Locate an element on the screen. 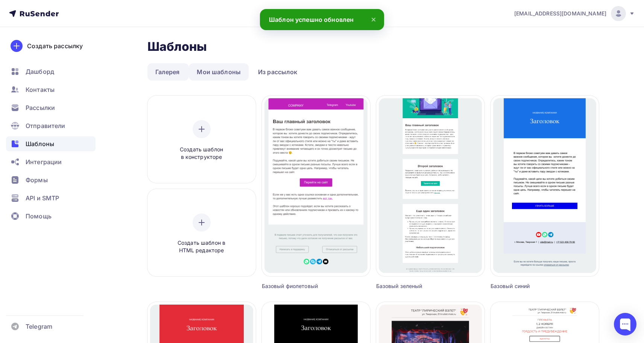 This screenshot has width=644, height=343. div: Базовый зеленый is located at coordinates (417, 286).